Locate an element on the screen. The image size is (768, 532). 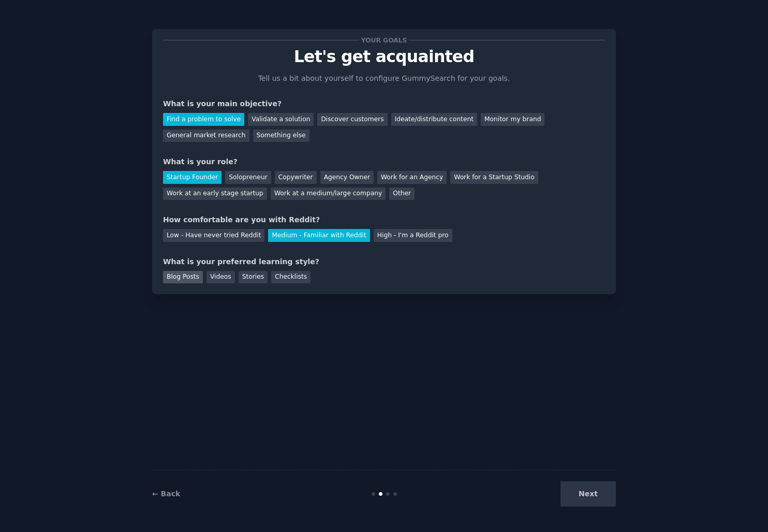
div: General market research is located at coordinates (206, 136).